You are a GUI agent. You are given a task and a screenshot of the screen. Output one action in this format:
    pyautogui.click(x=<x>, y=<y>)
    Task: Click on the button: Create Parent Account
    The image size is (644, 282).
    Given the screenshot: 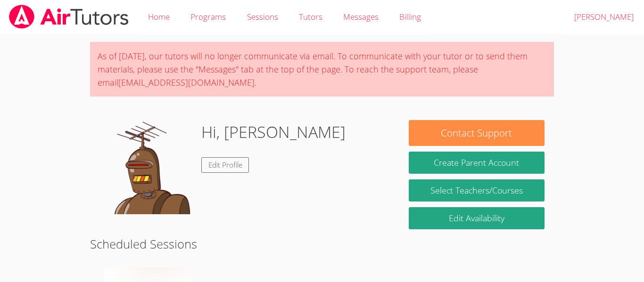 What is the action you would take?
    pyautogui.click(x=477, y=163)
    